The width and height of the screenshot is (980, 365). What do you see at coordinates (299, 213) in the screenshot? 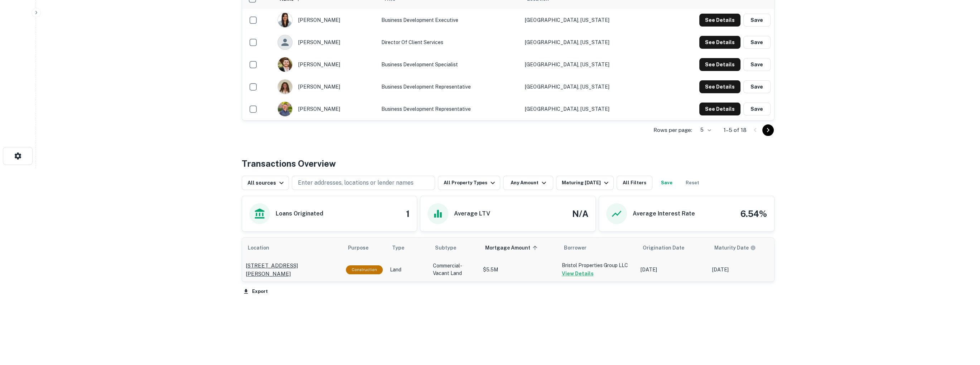
I see `h6: Loans Originated` at bounding box center [299, 213].